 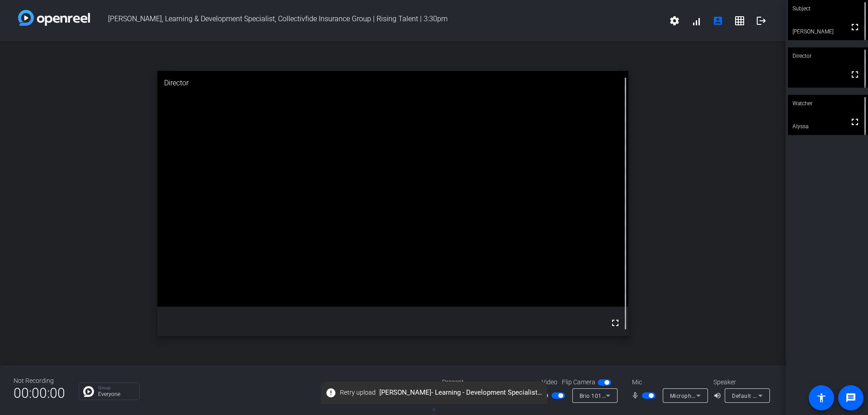 What do you see at coordinates (851, 398) in the screenshot?
I see `mat-icon: message` at bounding box center [851, 398].